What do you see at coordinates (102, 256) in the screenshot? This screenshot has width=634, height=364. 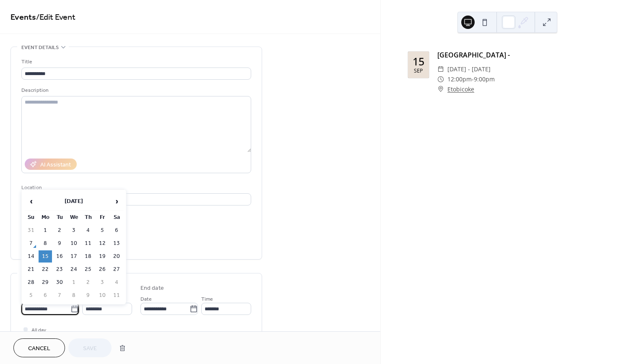 I see `td: 19` at bounding box center [102, 256].